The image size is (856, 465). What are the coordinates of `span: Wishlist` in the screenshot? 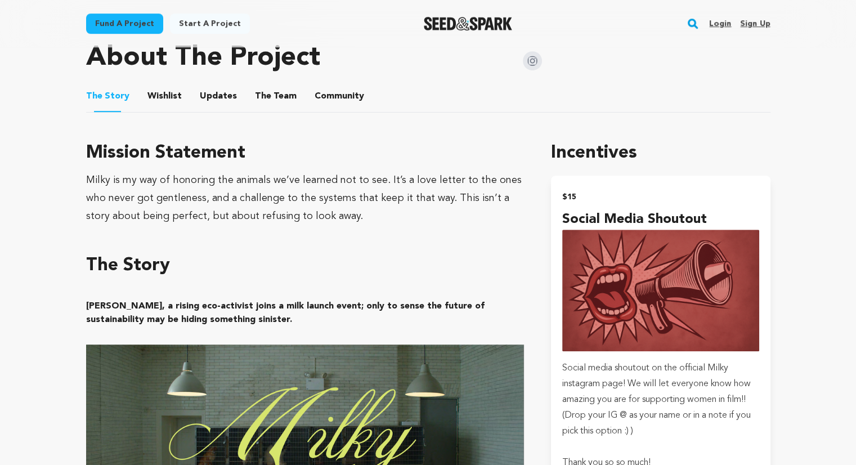 It's located at (164, 96).